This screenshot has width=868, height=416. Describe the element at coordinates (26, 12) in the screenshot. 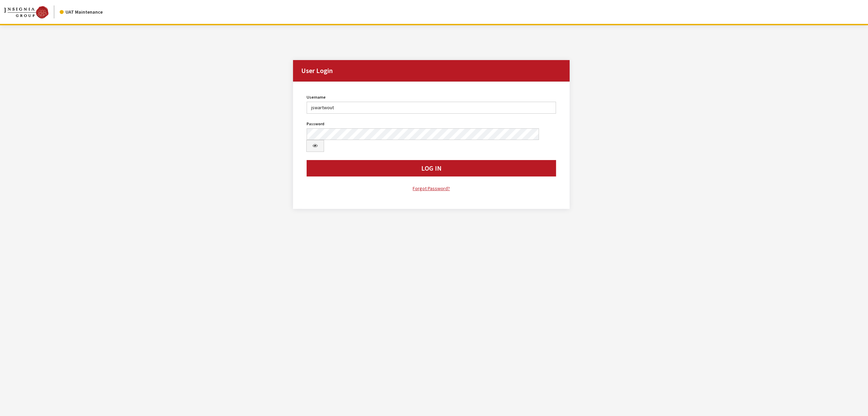

I see `img: Catalog Maintenance` at that location.